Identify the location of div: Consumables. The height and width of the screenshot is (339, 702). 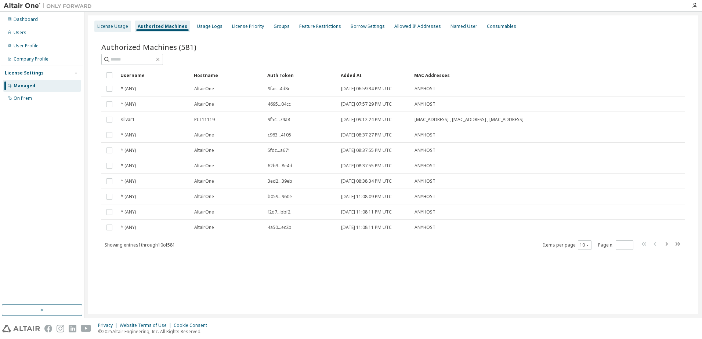
(501, 26).